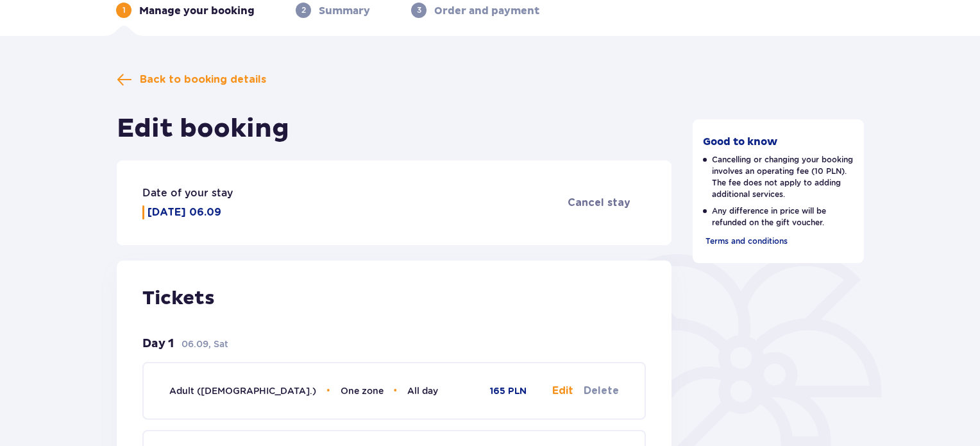  I want to click on span: All day, so click(423, 391).